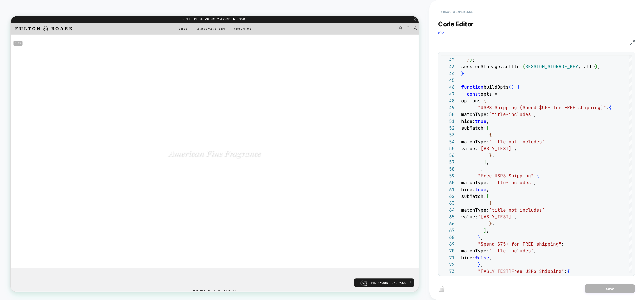 This screenshot has height=300, width=644. I want to click on span: Discovery Set, so click(268, 17).